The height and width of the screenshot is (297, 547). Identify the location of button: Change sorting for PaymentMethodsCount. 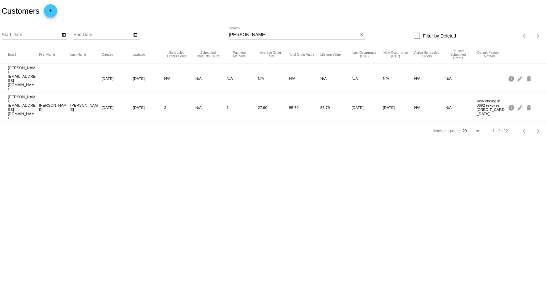
(239, 54).